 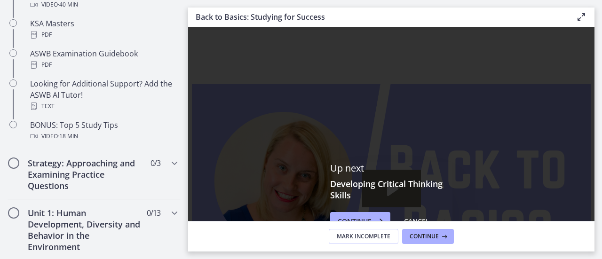 What do you see at coordinates (104, 29) in the screenshot?
I see `div: KSA Masters` at bounding box center [104, 29].